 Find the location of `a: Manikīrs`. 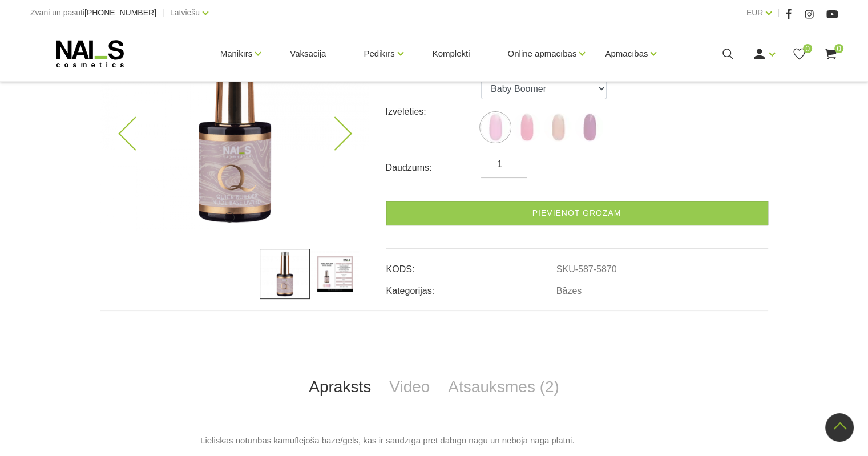

a: Manikīrs is located at coordinates (236, 54).